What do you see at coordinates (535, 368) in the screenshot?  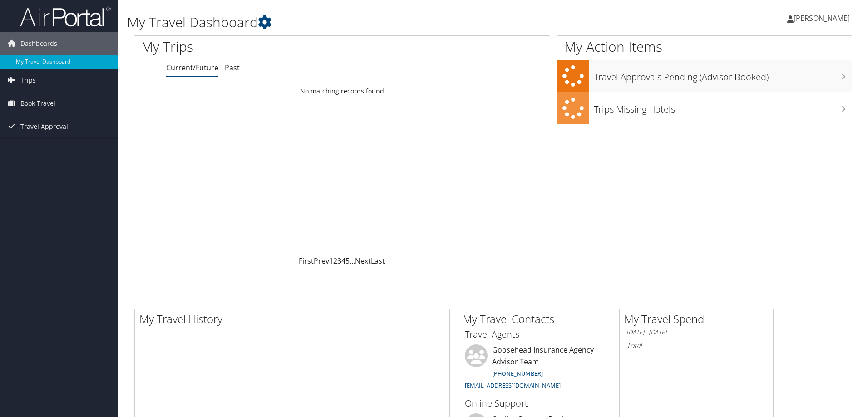 I see `li: Goosehead Insurance Agency Advisor Team` at bounding box center [535, 368].